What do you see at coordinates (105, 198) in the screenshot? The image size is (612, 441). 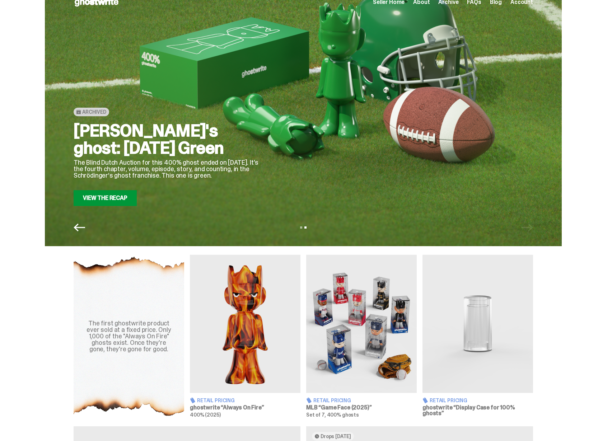 I see `a: View the Recap` at bounding box center [105, 198].